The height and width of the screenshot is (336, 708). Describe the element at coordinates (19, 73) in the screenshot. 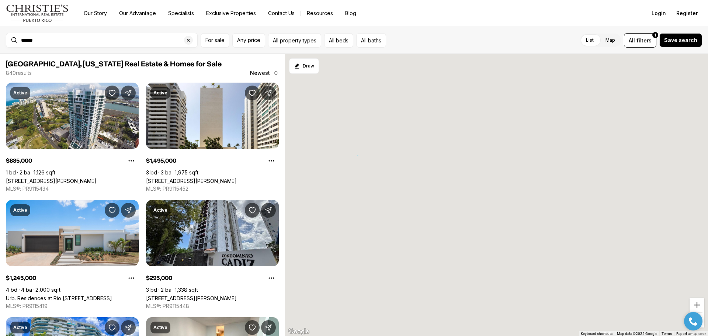

I see `p: 840 results` at that location.